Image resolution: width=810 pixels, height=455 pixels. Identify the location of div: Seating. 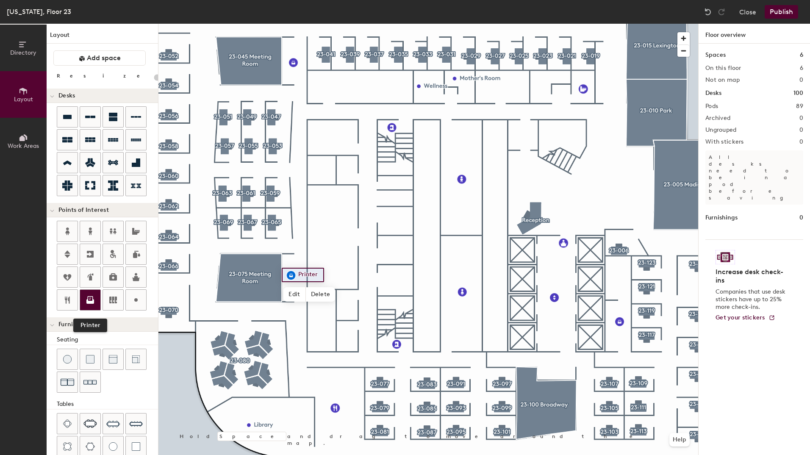
(107, 340).